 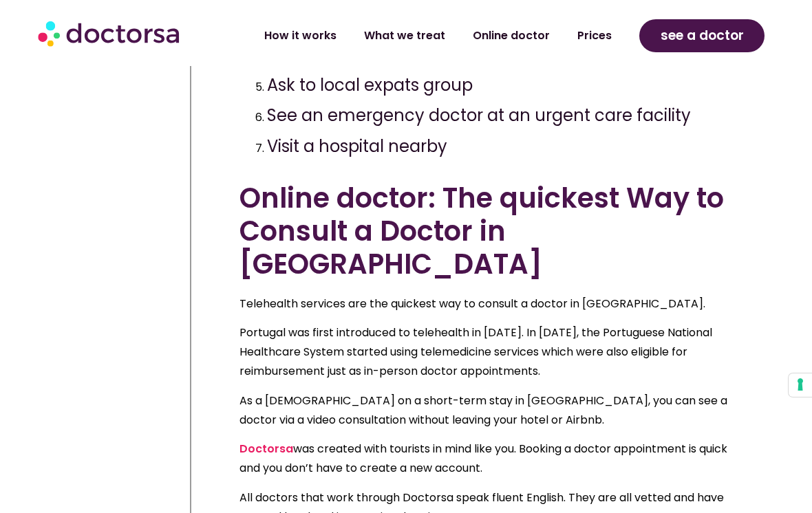 I want to click on span: Ask to local expats group, so click(x=370, y=85).